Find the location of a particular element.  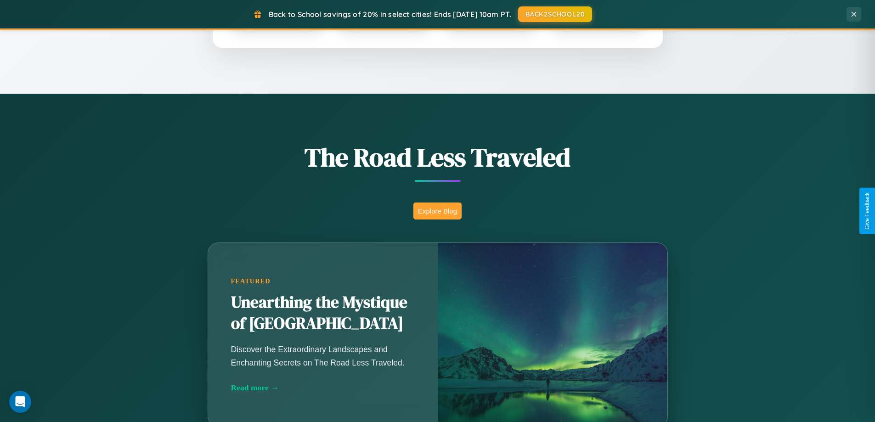

h1: The Road Less Traveled is located at coordinates (438, 157).